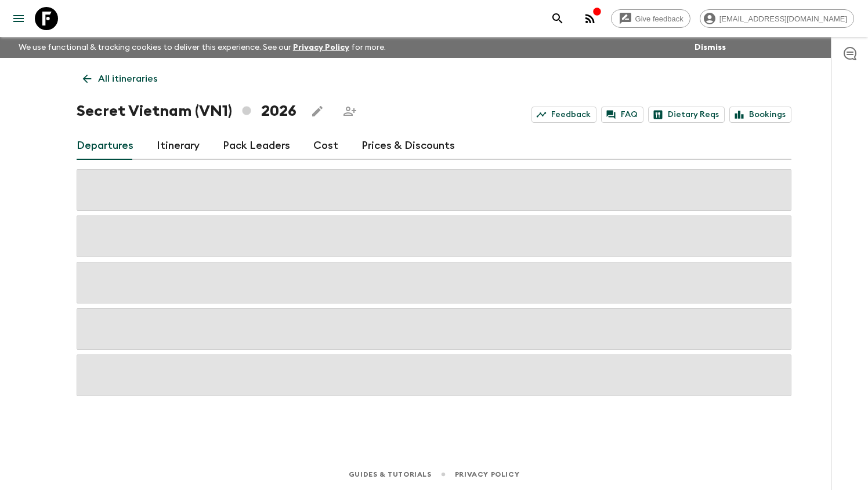  What do you see at coordinates (557, 18) in the screenshot?
I see `button: search adventures` at bounding box center [557, 18].